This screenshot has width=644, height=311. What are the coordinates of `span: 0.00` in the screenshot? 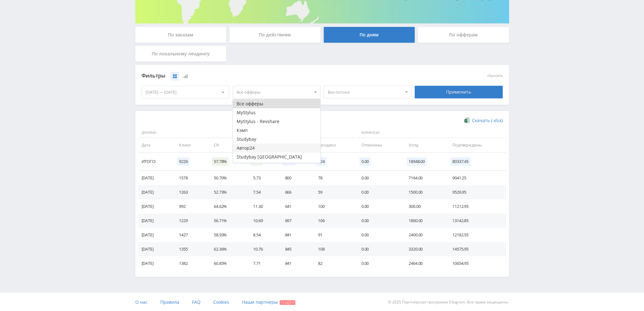 It's located at (365, 161).